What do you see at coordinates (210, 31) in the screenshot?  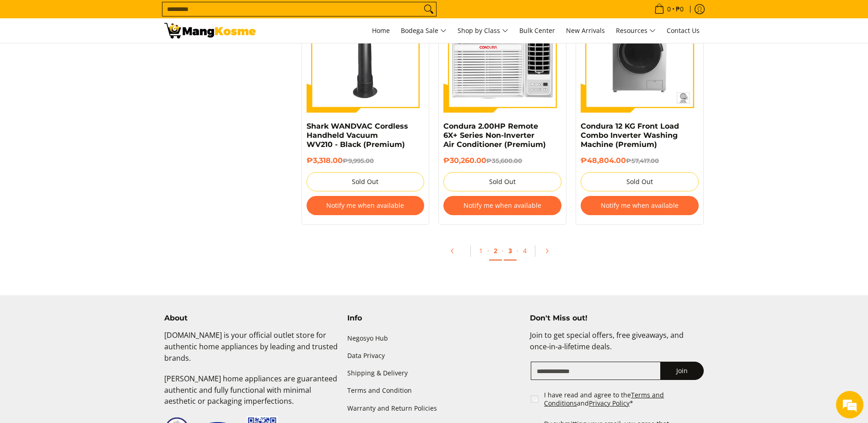 I see `img: Premium Deals: Best Premium Home Appliances Sale l Mang Kosme | Page 2` at bounding box center [210, 31].